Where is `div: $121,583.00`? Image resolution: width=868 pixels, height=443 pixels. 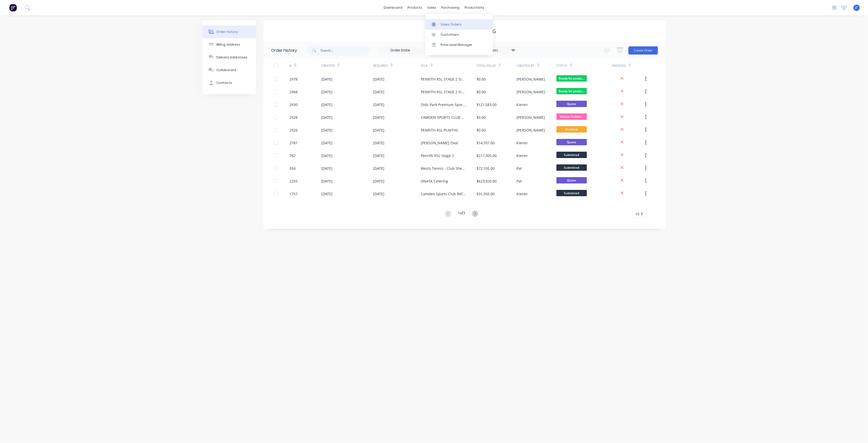
div: $121,583.00 is located at coordinates (487, 105).